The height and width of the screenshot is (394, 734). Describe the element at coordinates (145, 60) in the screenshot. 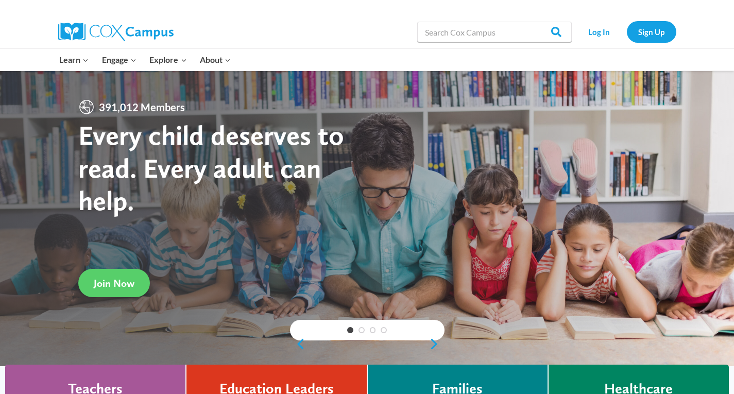

I see `nav: Primary Navigation` at that location.